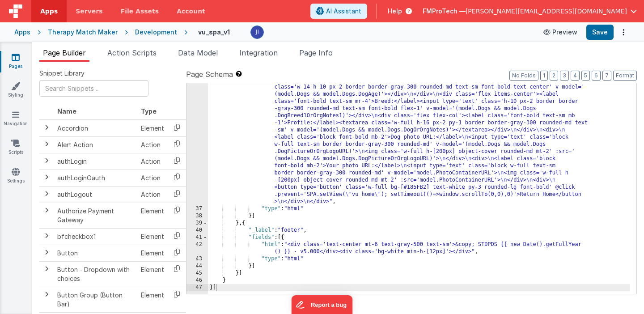  I want to click on button: Preview, so click(561, 32).